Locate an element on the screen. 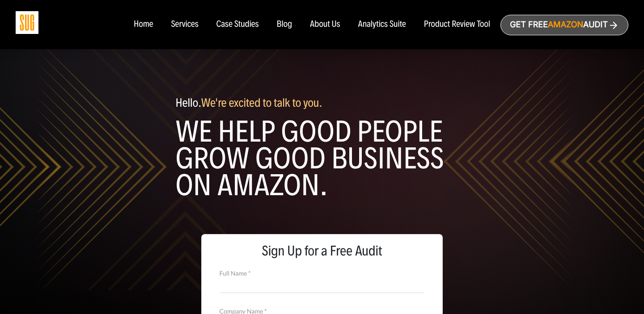 Image resolution: width=644 pixels, height=314 pixels. a: Case Studies is located at coordinates (238, 24).